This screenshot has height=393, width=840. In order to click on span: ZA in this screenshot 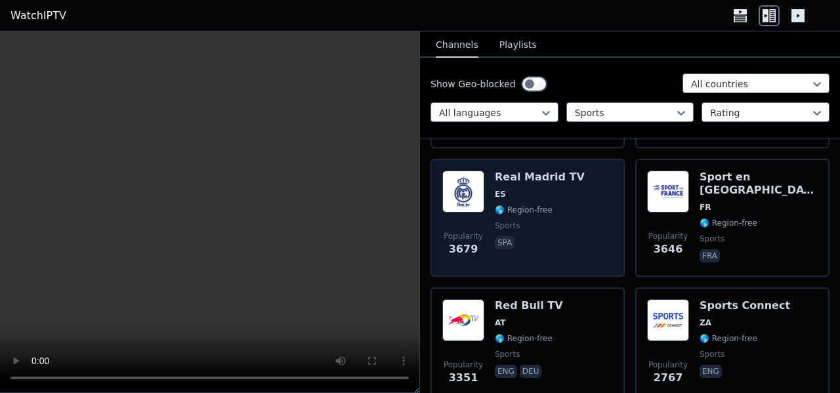, I will do `click(705, 323)`.